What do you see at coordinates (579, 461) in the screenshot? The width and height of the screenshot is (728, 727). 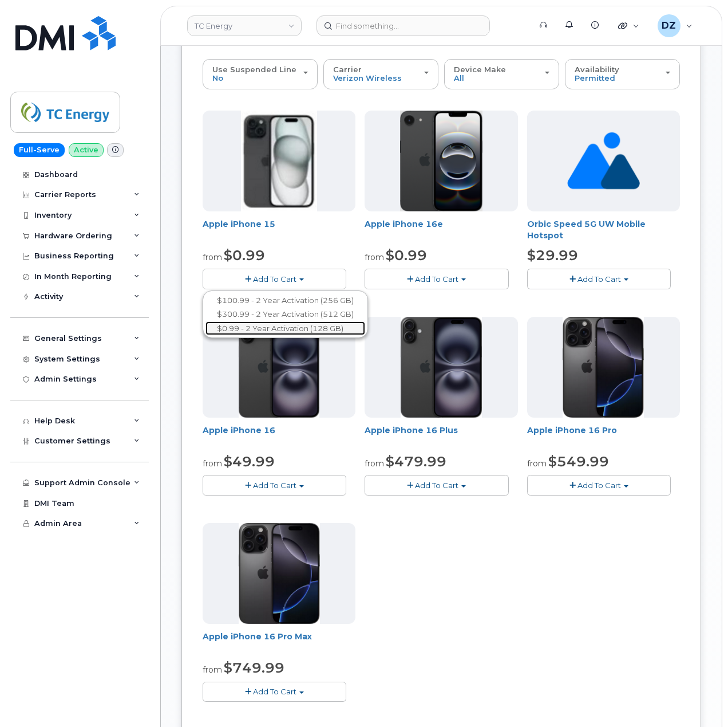 I see `span: $549.99` at bounding box center [579, 461].